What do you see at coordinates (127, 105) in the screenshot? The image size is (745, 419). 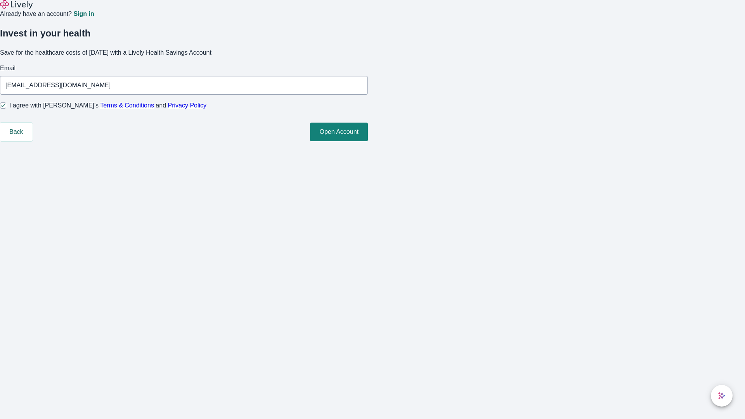 I see `a: Terms & Conditions` at bounding box center [127, 105].